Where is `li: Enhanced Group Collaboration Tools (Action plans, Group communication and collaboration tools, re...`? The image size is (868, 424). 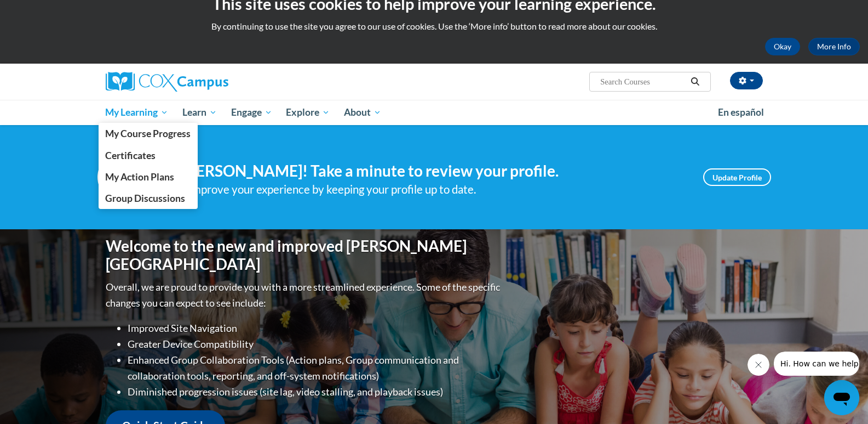
li: Enhanced Group Collaboration Tools (Action plans, Group communication and collaboration tools, re... is located at coordinates (315, 368).